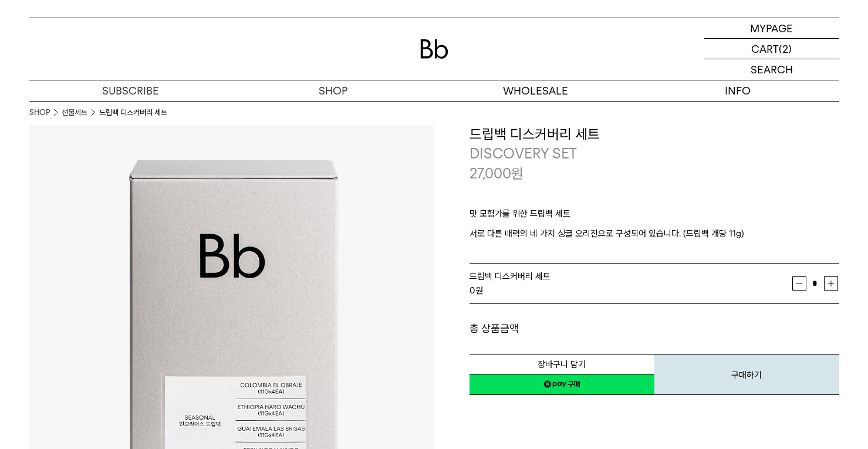 Image resolution: width=868 pixels, height=449 pixels. Describe the element at coordinates (75, 113) in the screenshot. I see `a: 선물세트` at that location.